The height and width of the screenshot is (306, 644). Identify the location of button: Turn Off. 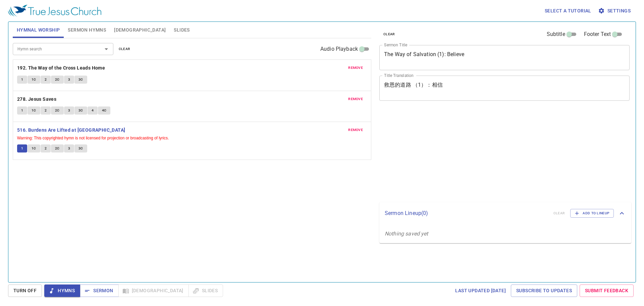
(25, 291).